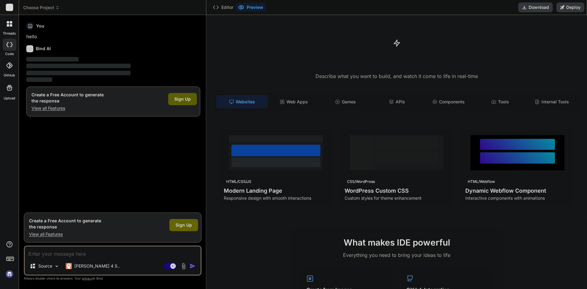  I want to click on span: Choose Project, so click(41, 8).